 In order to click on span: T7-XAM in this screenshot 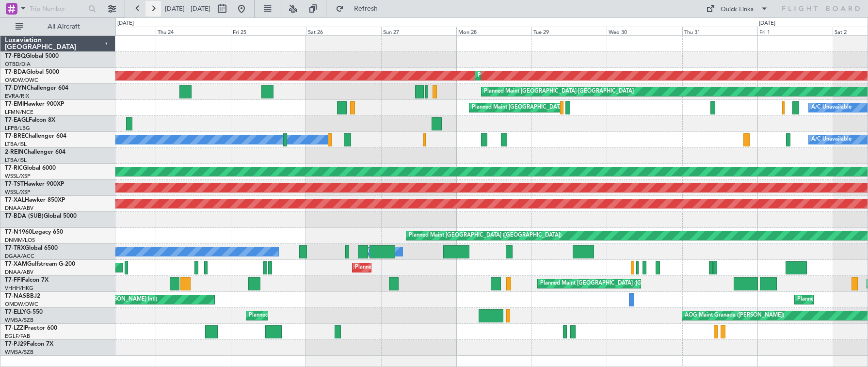, I will do `click(16, 264)`.